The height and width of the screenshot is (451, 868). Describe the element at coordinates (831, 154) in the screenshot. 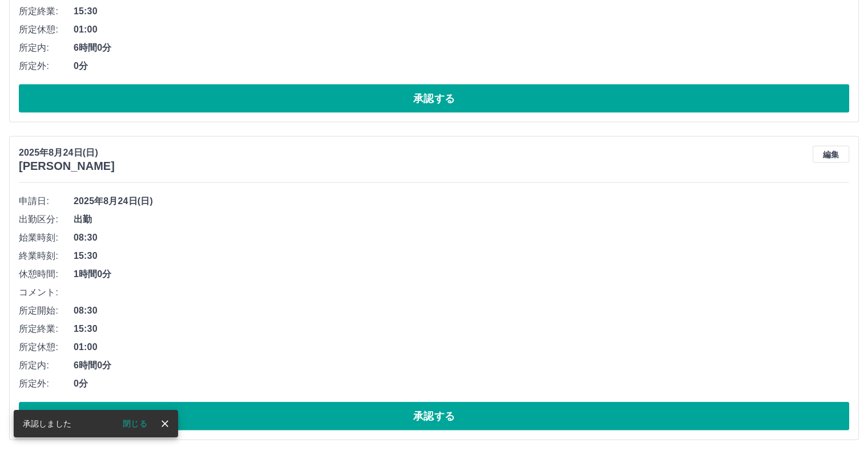

I see `button: 編集` at that location.